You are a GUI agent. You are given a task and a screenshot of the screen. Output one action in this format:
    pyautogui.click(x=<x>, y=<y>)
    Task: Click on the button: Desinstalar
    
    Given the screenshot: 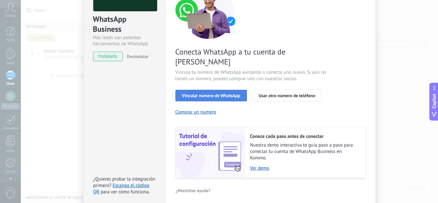 What is the action you would take?
    pyautogui.click(x=136, y=56)
    